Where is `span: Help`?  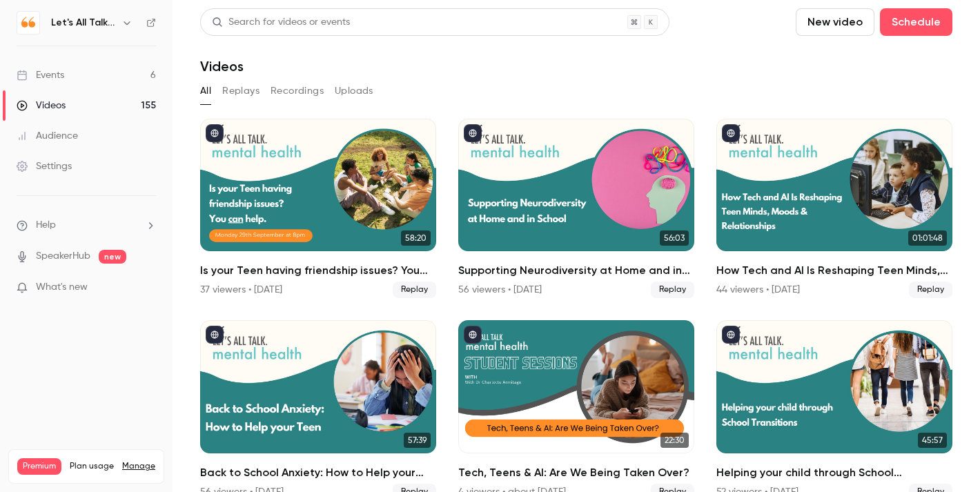
span: Help is located at coordinates (46, 225).